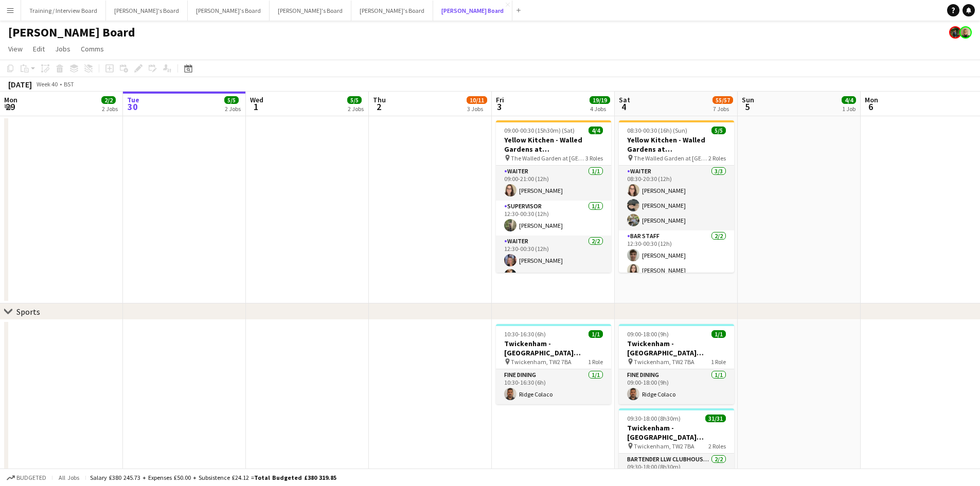 The image size is (980, 486). Describe the element at coordinates (849, 109) in the screenshot. I see `div: 1 Job` at that location.